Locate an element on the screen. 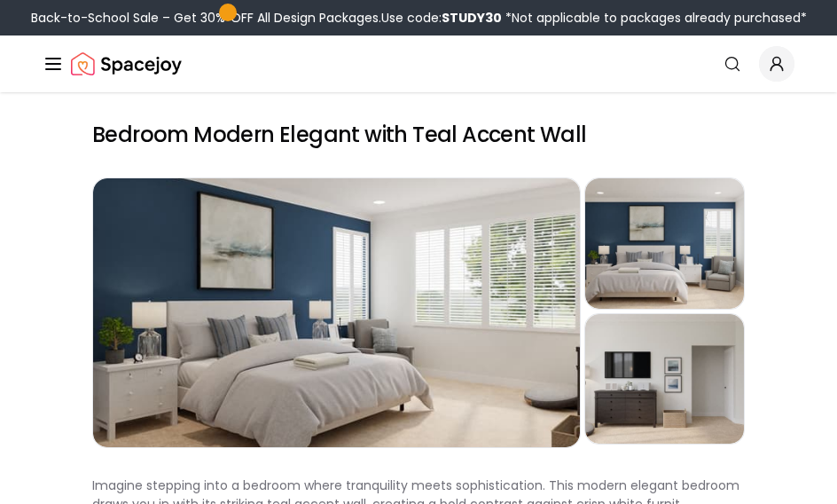 The height and width of the screenshot is (504, 837). div: Back-to-School Sale – Get 30% OFF All Design Packages. is located at coordinates (418, 17).